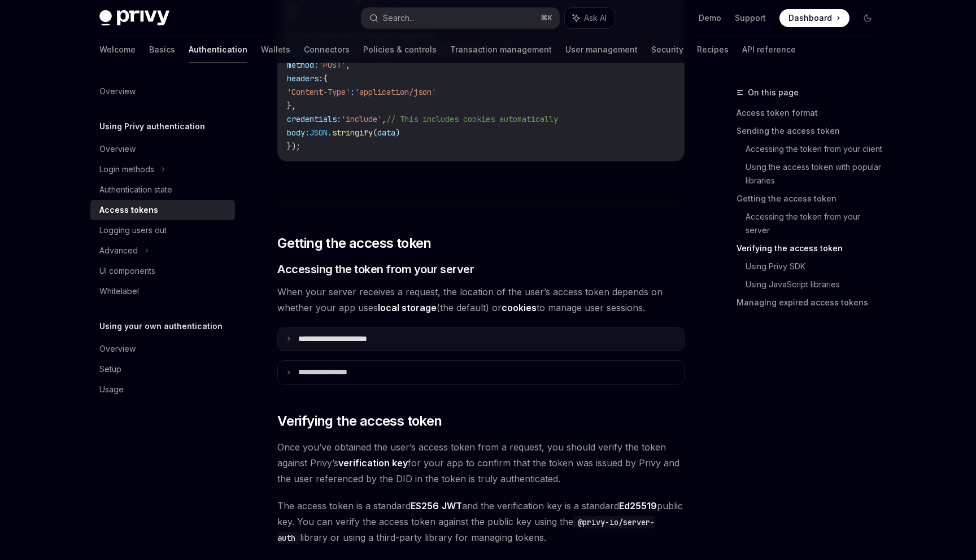  Describe the element at coordinates (773, 93) in the screenshot. I see `span: On this page` at that location.